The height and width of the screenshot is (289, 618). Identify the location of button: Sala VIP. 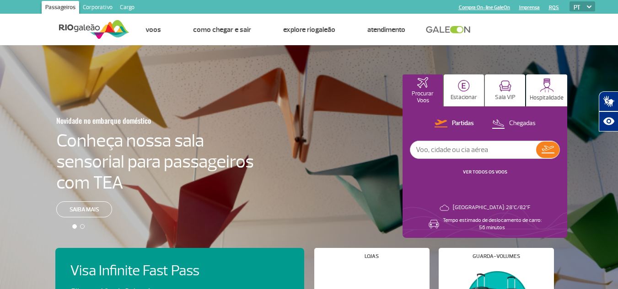
(505, 91).